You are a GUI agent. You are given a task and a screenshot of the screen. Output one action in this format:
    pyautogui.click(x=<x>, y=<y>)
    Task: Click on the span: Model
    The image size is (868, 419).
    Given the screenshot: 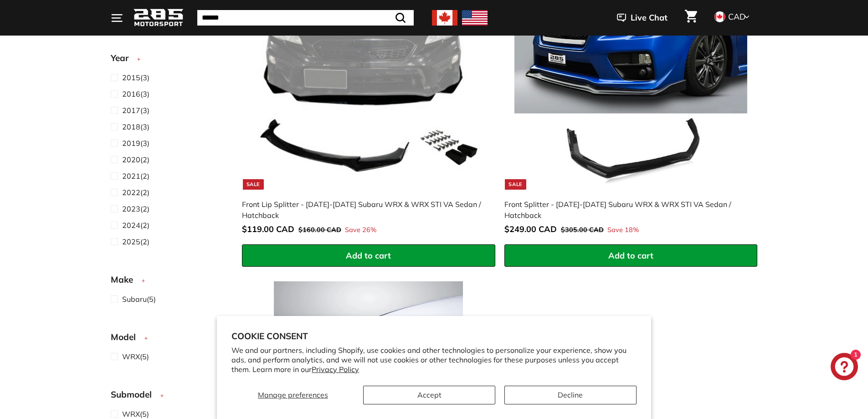 What is the action you would take?
    pyautogui.click(x=127, y=337)
    